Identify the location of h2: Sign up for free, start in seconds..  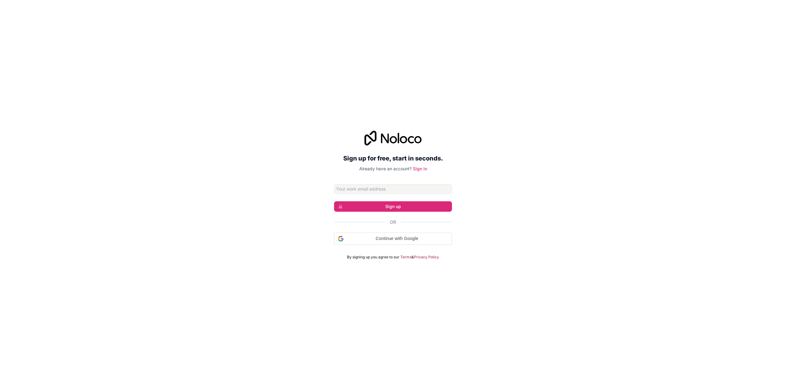
(393, 158).